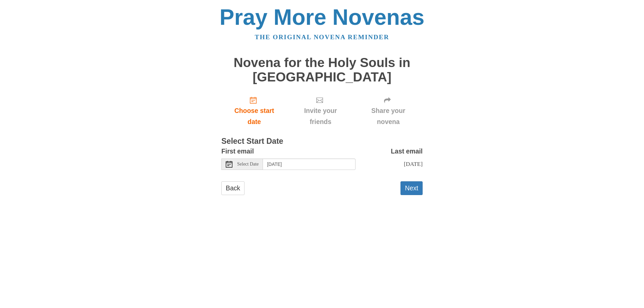  Describe the element at coordinates (411, 188) in the screenshot. I see `button: Next` at that location.